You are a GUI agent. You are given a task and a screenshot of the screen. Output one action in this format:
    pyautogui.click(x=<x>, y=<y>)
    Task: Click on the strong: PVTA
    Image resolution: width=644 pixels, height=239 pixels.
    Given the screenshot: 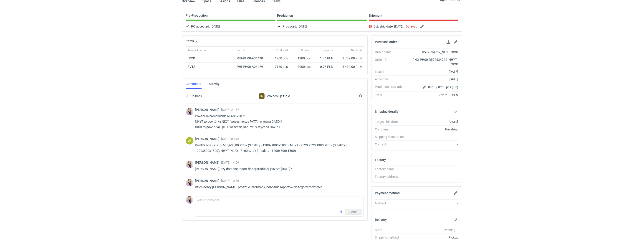 What is the action you would take?
    pyautogui.click(x=191, y=67)
    